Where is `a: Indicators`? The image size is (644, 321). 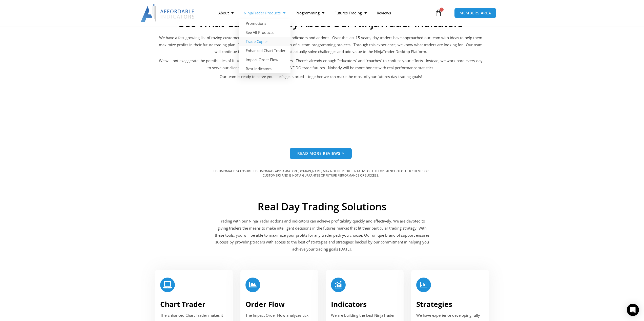
a: Indicators is located at coordinates (348, 304).